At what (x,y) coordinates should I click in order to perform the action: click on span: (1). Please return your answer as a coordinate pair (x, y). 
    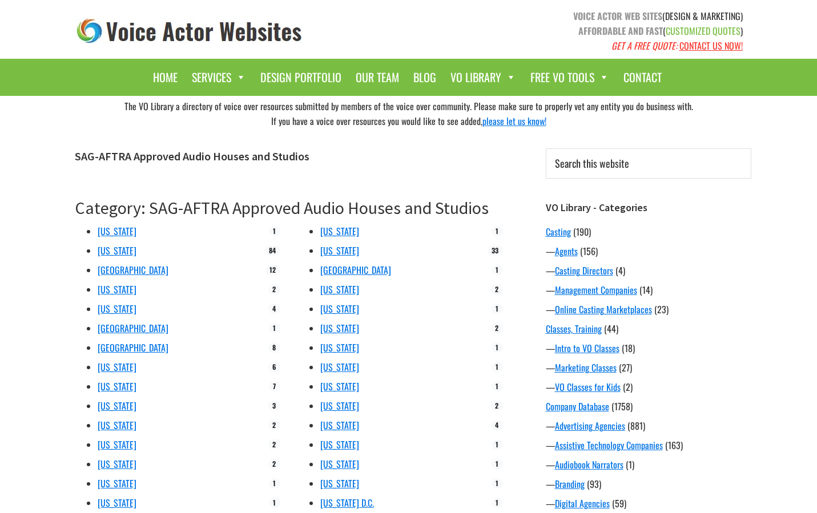
    Looking at the image, I should click on (630, 465).